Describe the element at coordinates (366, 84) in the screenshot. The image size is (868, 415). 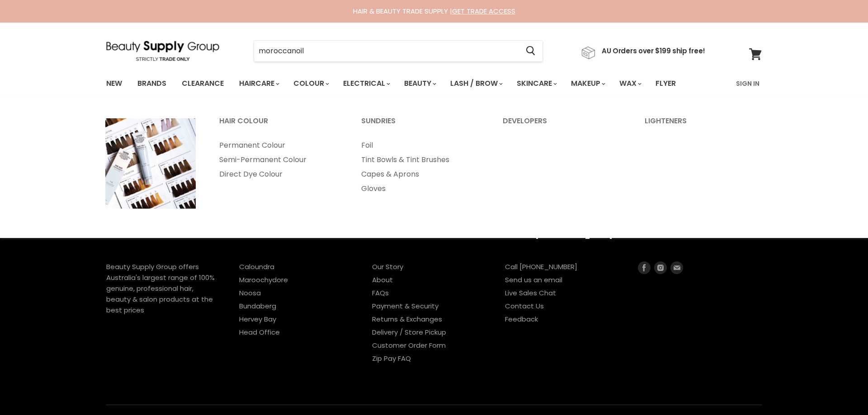
I see `a: Electrical` at that location.